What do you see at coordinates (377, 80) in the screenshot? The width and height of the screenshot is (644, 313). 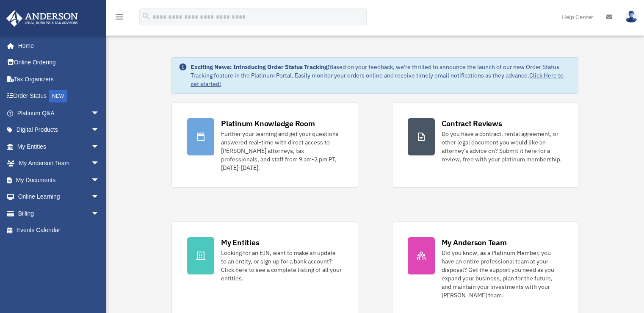 I see `a: Click Here to get started!` at bounding box center [377, 80].